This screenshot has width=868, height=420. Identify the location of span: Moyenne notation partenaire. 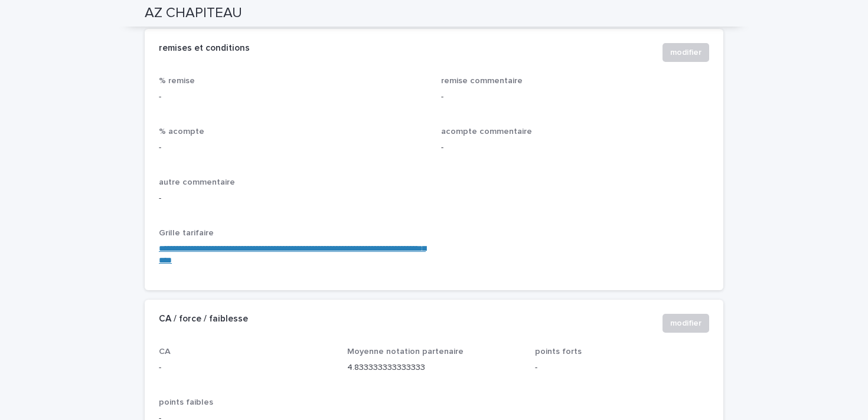
(405, 352).